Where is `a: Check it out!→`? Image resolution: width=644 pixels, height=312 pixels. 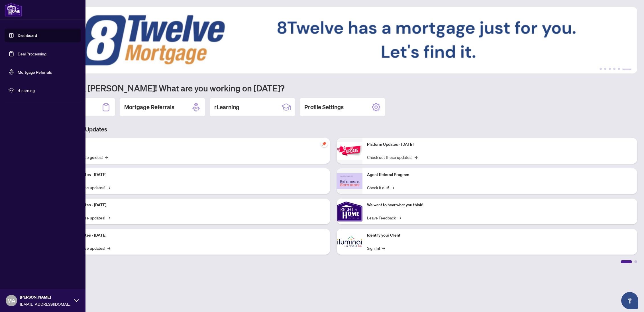
a: Check it out!→ is located at coordinates (381, 187).